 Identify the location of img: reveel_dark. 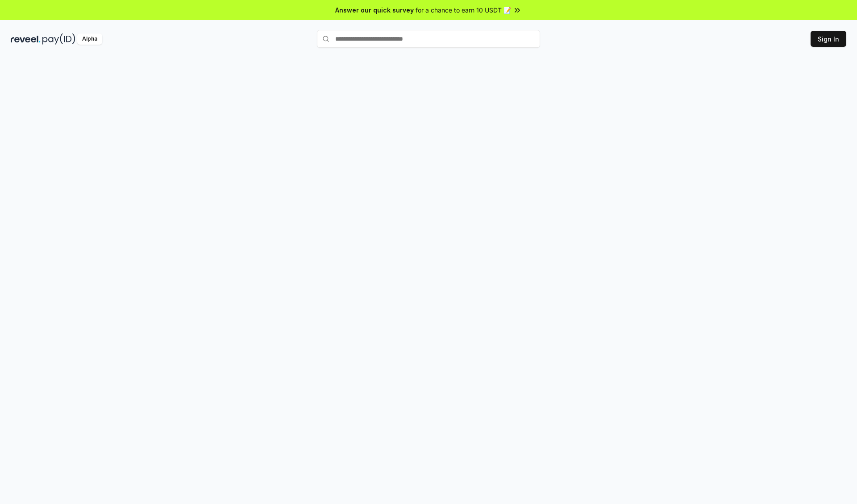
(25, 39).